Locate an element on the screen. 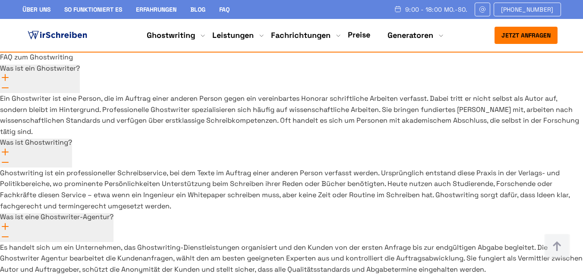 The image size is (583, 276). a: Generatoren is located at coordinates (410, 35).